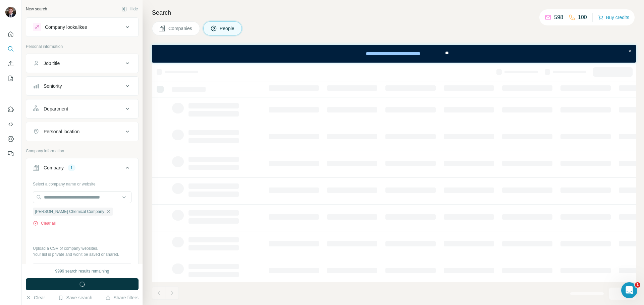 The height and width of the screenshot is (305, 644). I want to click on div: Company lookalikes, so click(66, 27).